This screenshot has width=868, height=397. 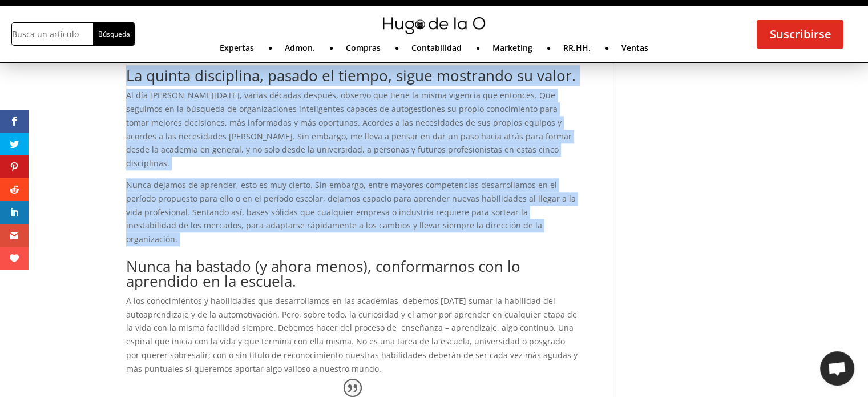 What do you see at coordinates (114, 34) in the screenshot?
I see `input: Búsqueda` at bounding box center [114, 34].